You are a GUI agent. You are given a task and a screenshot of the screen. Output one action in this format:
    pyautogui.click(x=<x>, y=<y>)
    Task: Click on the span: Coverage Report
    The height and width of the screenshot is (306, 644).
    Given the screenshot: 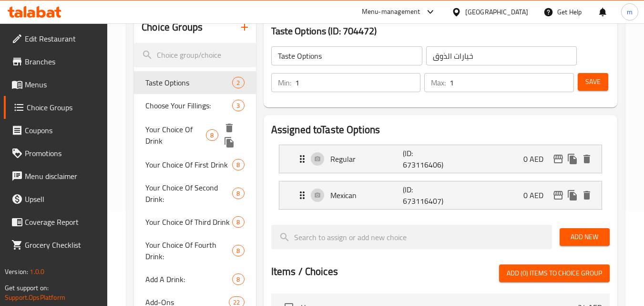 What is the action you would take?
    pyautogui.click(x=62, y=222)
    